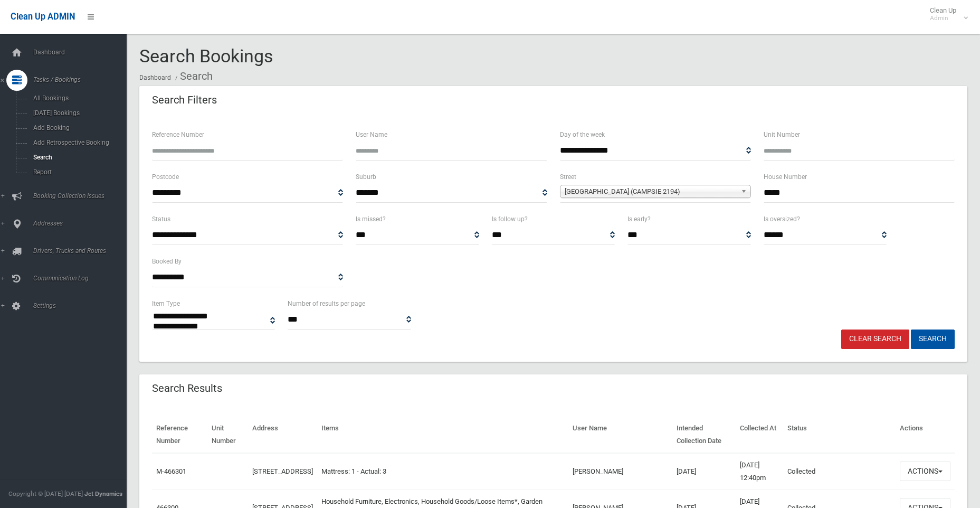 Image resolution: width=980 pixels, height=508 pixels. I want to click on label: Item Type, so click(166, 303).